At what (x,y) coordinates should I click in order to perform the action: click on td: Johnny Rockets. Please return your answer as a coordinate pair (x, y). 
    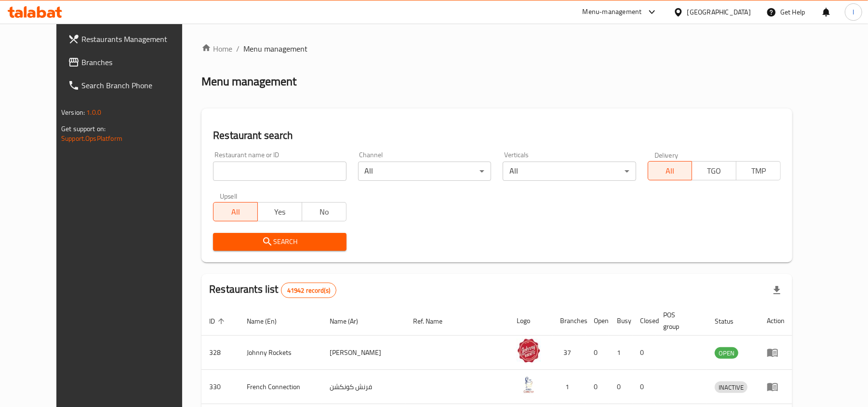
    Looking at the image, I should click on (280, 352).